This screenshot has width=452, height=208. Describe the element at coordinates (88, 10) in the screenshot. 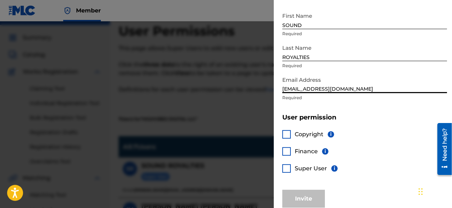

I see `span: Member` at that location.